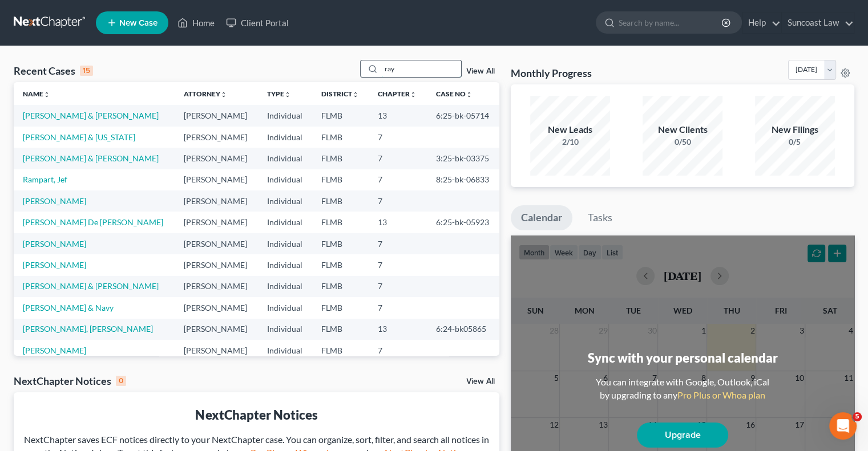 This screenshot has height=451, width=868. Describe the element at coordinates (463, 222) in the screenshot. I see `td: 6:25-bk-05923` at that location.